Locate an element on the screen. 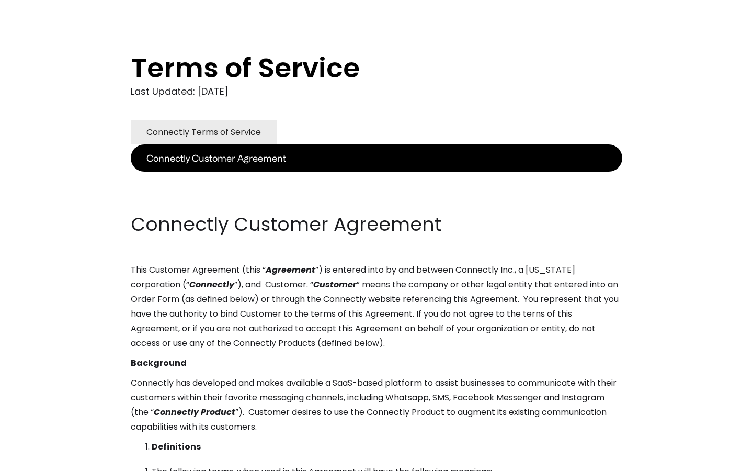 The width and height of the screenshot is (753, 471). p: Connectly has developed and makes available a SaaS-based platform to assist businesses to communi... is located at coordinates (377, 405).